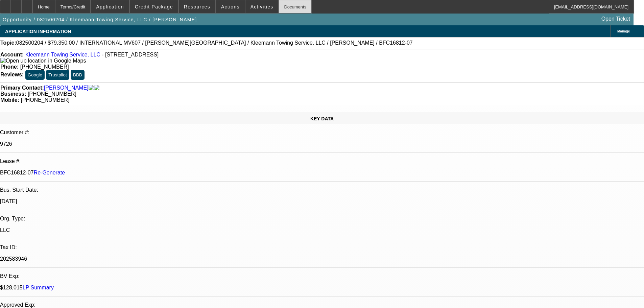  What do you see at coordinates (22, 88) in the screenshot?
I see `strong: Primary Contact:` at bounding box center [22, 88].